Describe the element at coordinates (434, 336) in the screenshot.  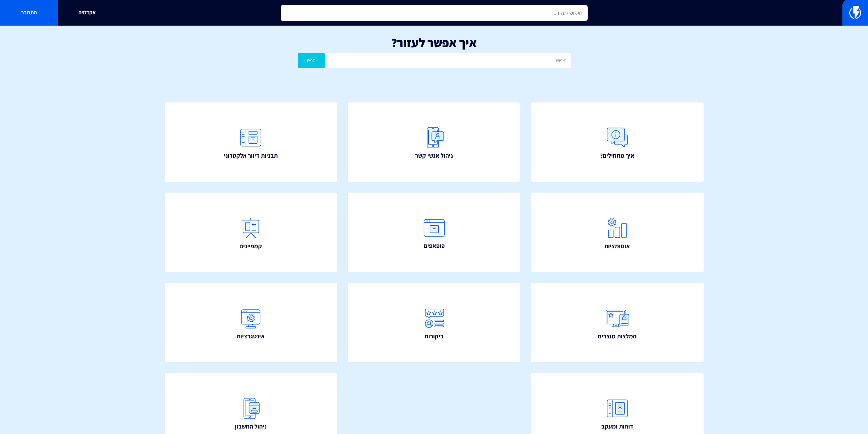
I see `span: ביקורות` at that location.